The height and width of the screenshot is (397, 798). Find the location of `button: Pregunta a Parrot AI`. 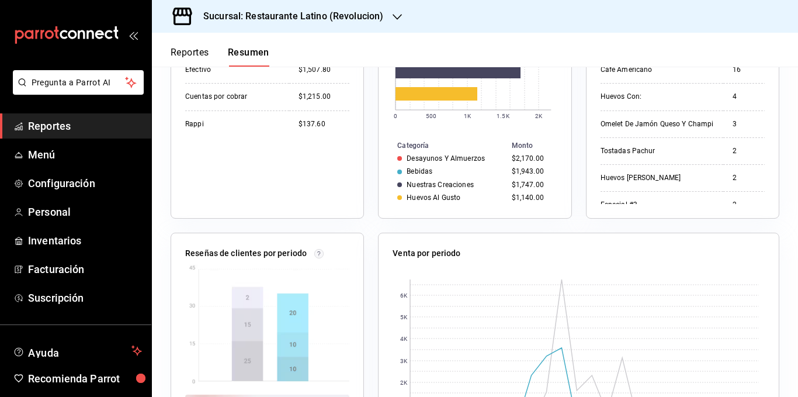

button: Pregunta a Parrot AI is located at coordinates (78, 82).